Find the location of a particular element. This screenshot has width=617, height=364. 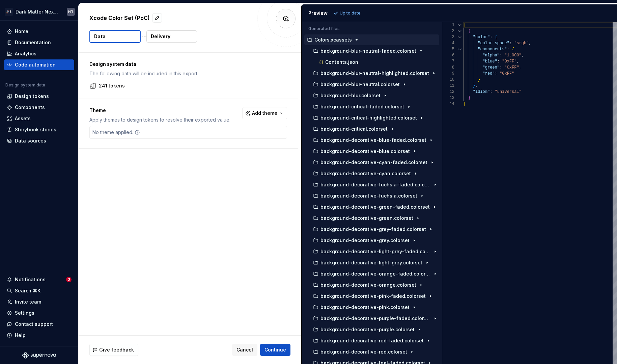

p: Up to date is located at coordinates (350, 13).